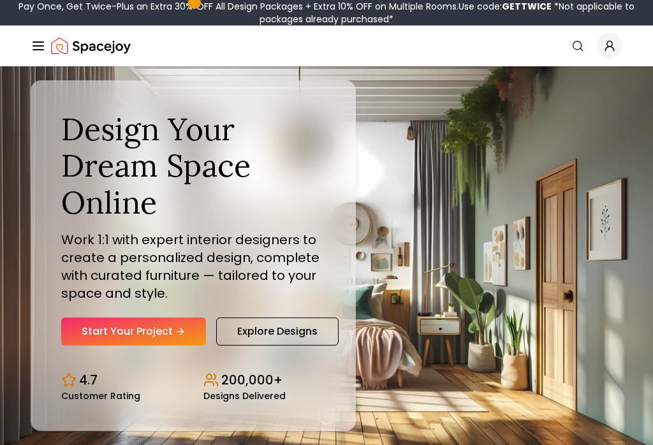 Image resolution: width=653 pixels, height=445 pixels. What do you see at coordinates (90, 46) in the screenshot?
I see `img: Spacejoy Logo` at bounding box center [90, 46].